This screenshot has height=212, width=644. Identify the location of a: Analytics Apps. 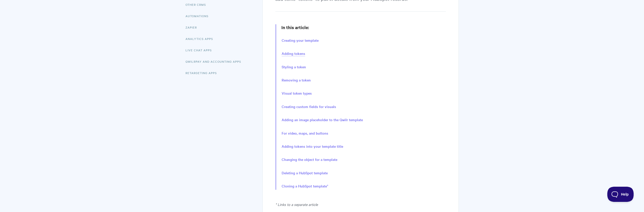
(201, 39).